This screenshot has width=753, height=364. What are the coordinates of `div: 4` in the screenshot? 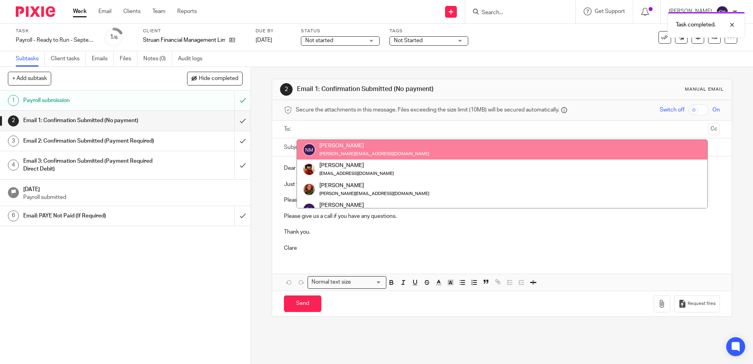 It's located at (13, 165).